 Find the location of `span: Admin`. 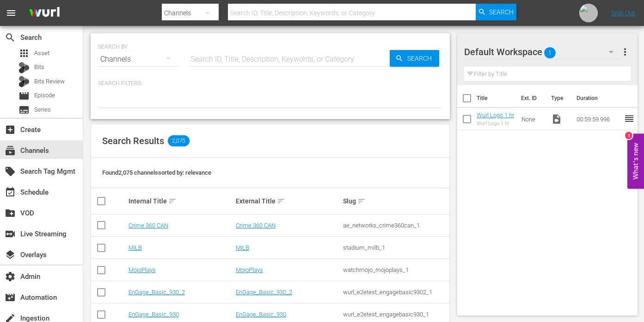

span: Admin is located at coordinates (10, 276).